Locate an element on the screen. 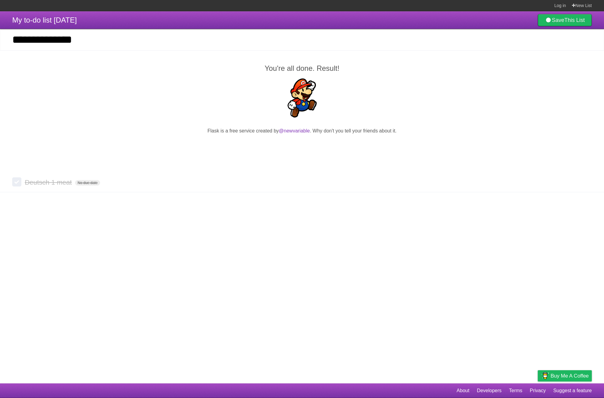  span: Deutsch 1 meat is located at coordinates (49, 182).